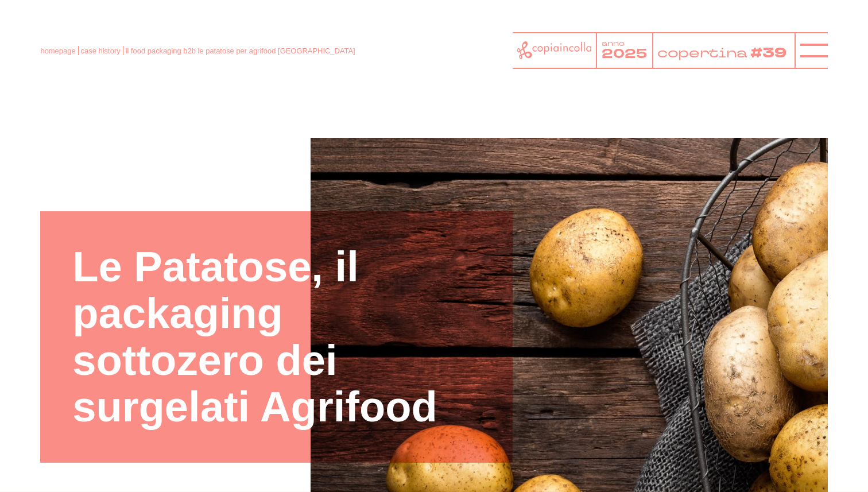 The image size is (868, 492). What do you see at coordinates (58, 51) in the screenshot?
I see `a: homepage` at bounding box center [58, 51].